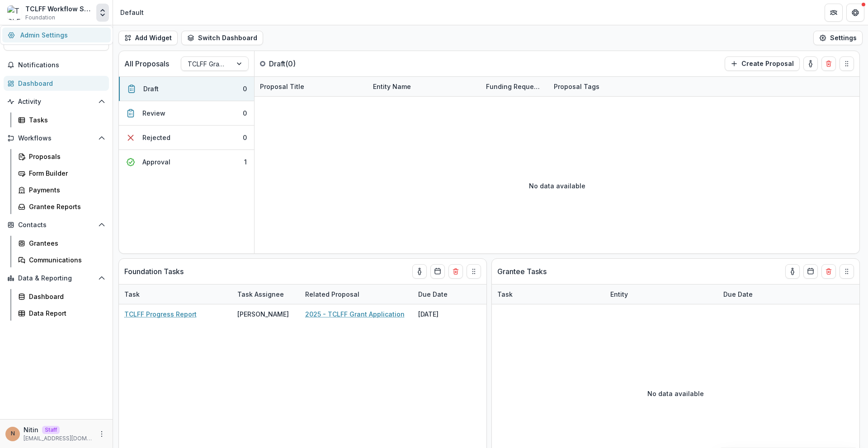 The image size is (868, 448). What do you see at coordinates (61, 243) in the screenshot?
I see `a: Grantees` at bounding box center [61, 243].